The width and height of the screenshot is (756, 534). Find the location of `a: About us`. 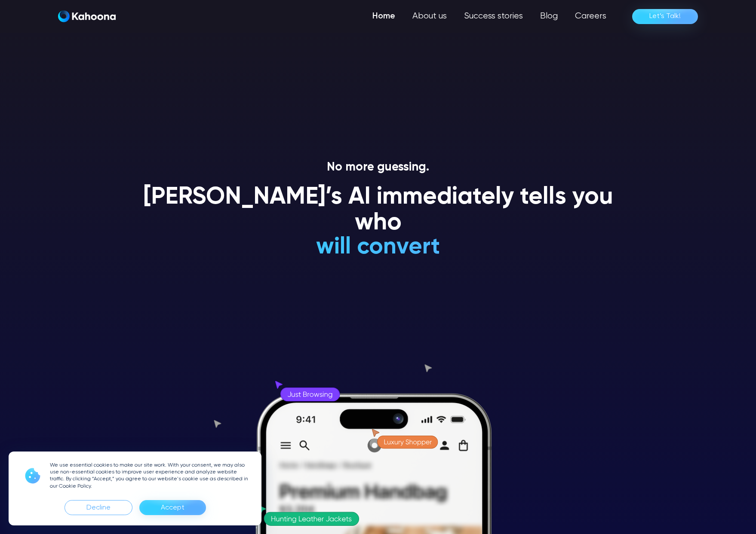

a: About us is located at coordinates (430, 16).